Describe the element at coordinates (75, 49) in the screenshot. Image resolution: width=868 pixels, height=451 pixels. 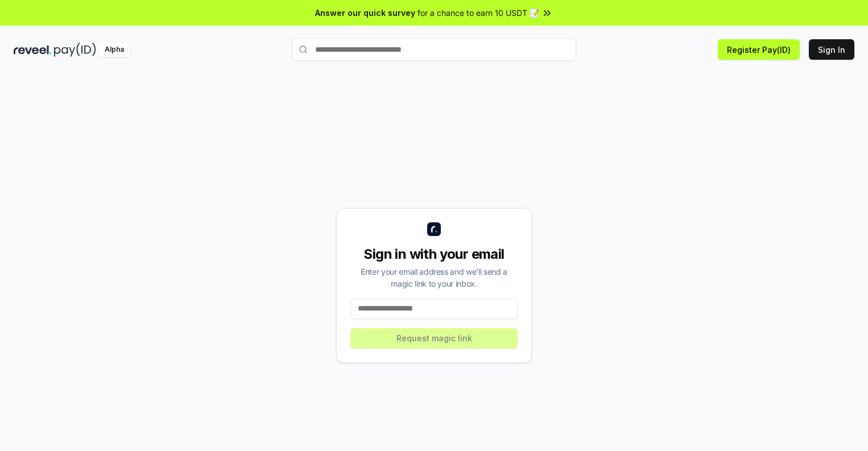
I see `img: pay_id` at that location.